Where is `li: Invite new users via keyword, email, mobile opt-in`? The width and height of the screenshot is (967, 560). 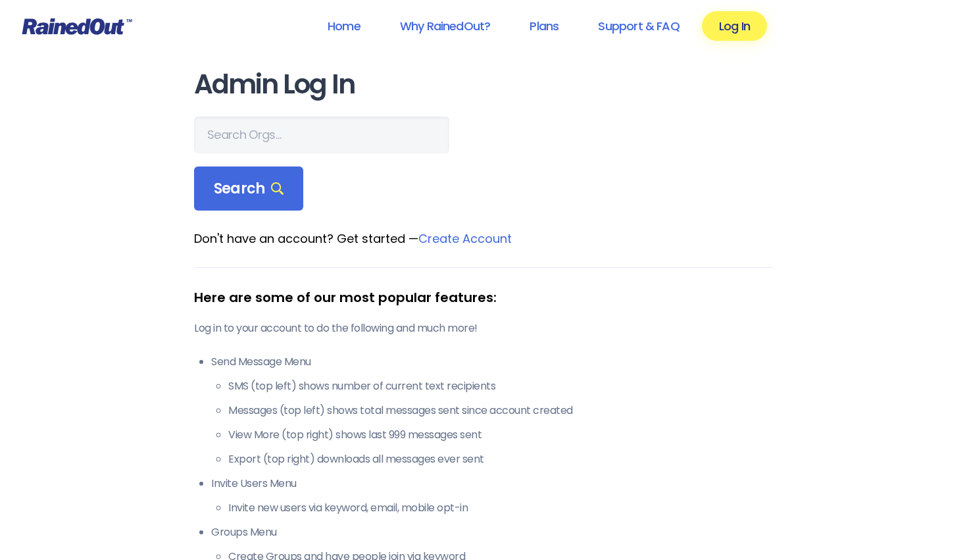 li: Invite new users via keyword, email, mobile opt-in is located at coordinates (501, 508).